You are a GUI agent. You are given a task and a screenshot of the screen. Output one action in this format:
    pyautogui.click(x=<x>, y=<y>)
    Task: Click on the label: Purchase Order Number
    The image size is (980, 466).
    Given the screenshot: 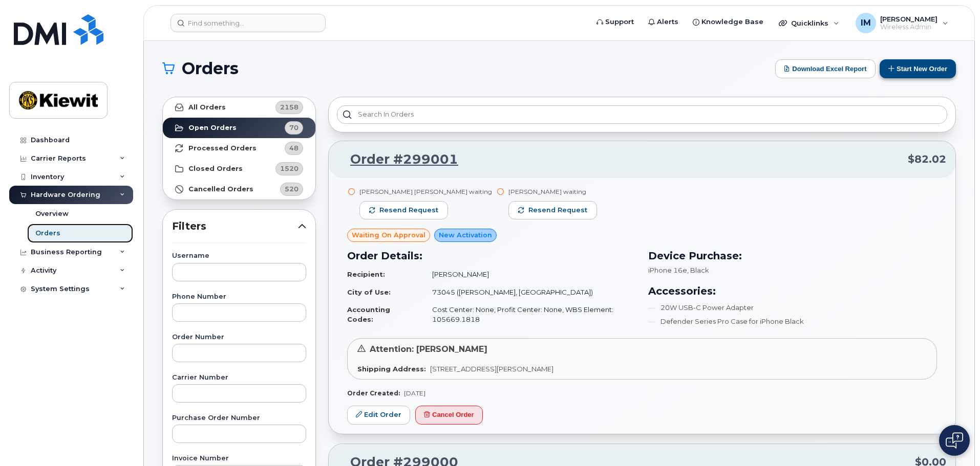 What is the action you would take?
    pyautogui.click(x=239, y=418)
    